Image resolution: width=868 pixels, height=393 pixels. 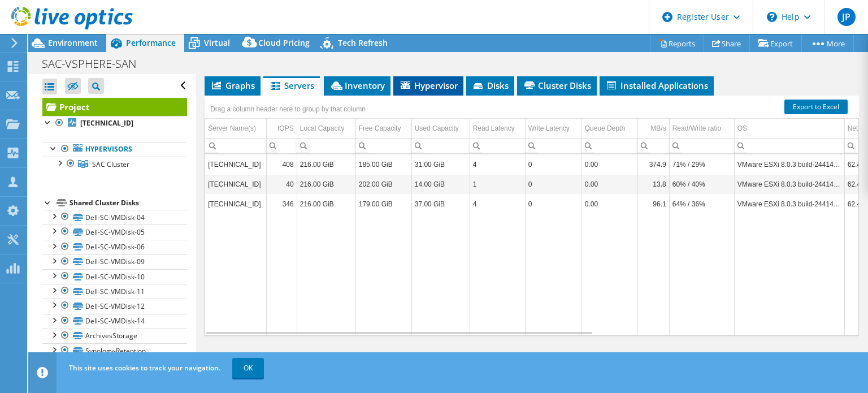 I want to click on a: Dell-SC-VMDisk-05, so click(x=115, y=232).